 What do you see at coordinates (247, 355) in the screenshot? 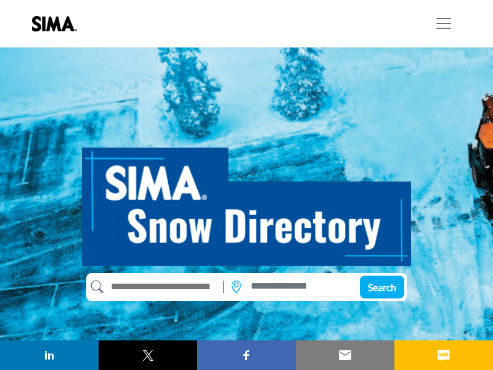
I see `img: facebook sharing button` at bounding box center [247, 355].